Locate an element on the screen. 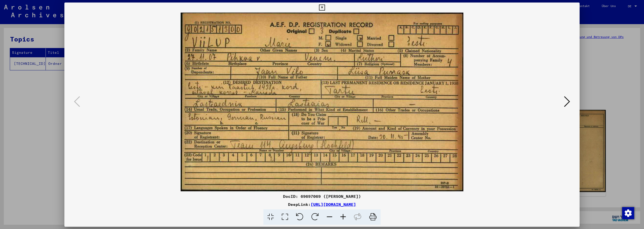 The image size is (644, 229). div: Zustimmung ändern is located at coordinates (628, 213).